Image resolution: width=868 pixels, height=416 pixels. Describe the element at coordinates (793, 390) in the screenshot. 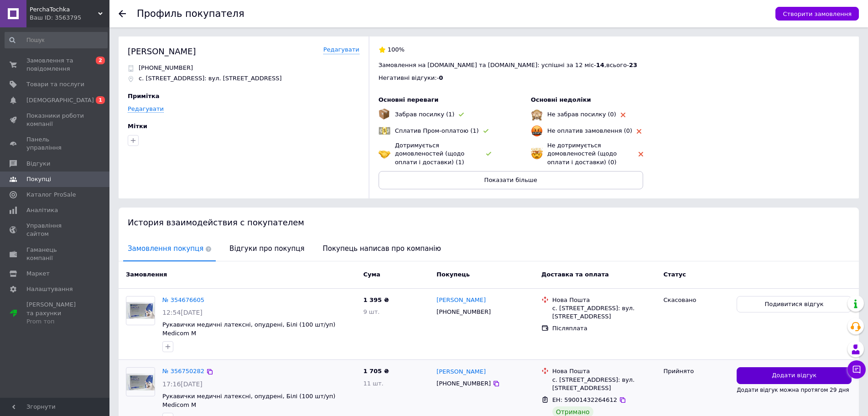

I see `span: Додати відгук можна протягом 29 дня` at that location.